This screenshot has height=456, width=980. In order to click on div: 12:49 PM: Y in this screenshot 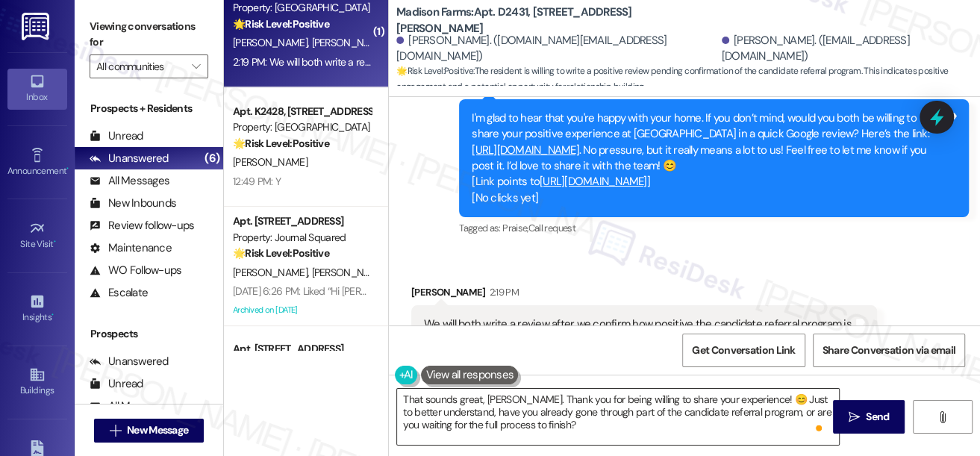, I will do `click(257, 181)`.